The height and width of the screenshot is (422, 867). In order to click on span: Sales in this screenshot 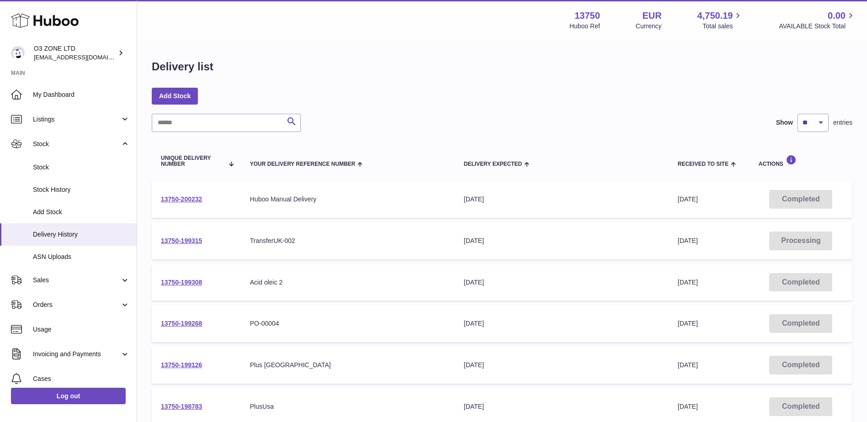, I will do `click(76, 280)`.